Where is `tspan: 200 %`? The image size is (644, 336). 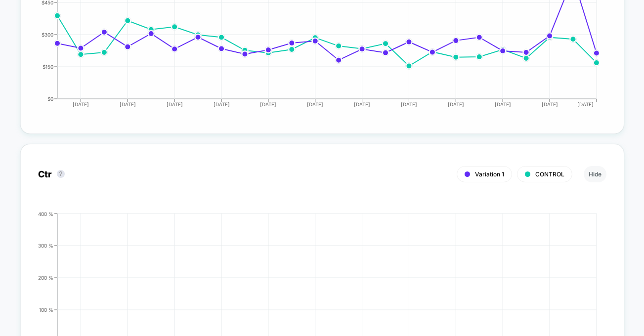
tspan: 200 % is located at coordinates (45, 278).